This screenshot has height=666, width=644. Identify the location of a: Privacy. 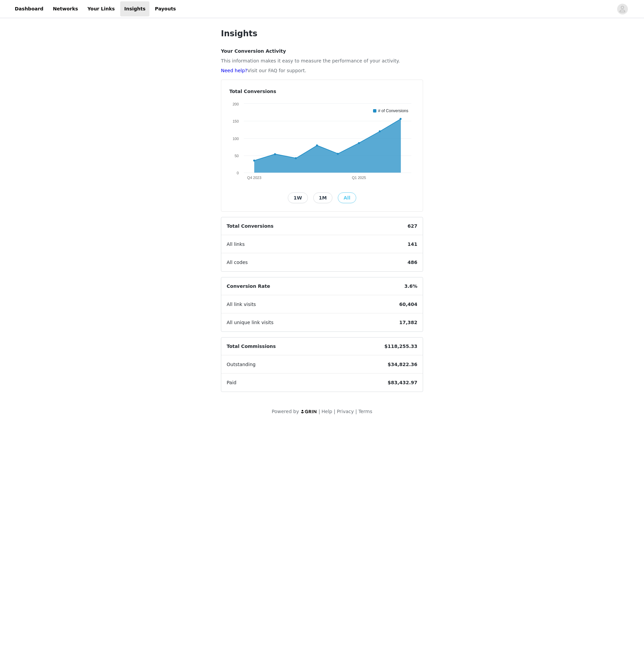
(345, 412).